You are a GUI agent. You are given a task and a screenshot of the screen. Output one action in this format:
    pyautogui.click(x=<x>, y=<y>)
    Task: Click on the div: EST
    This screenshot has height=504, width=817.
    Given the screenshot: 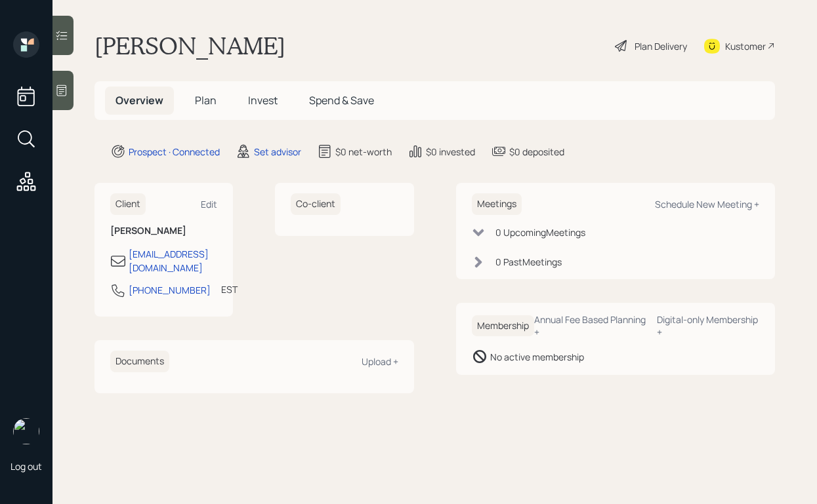 What is the action you would take?
    pyautogui.click(x=229, y=289)
    